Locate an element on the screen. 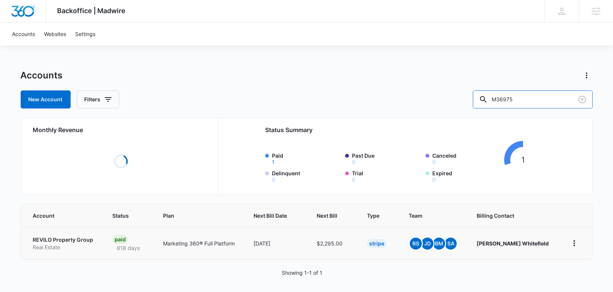 The width and height of the screenshot is (613, 292). label: Canceled is located at coordinates (467, 158).